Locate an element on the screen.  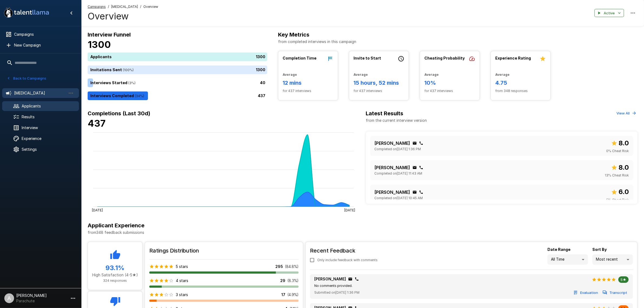
p: 4 stars is located at coordinates (182, 281).